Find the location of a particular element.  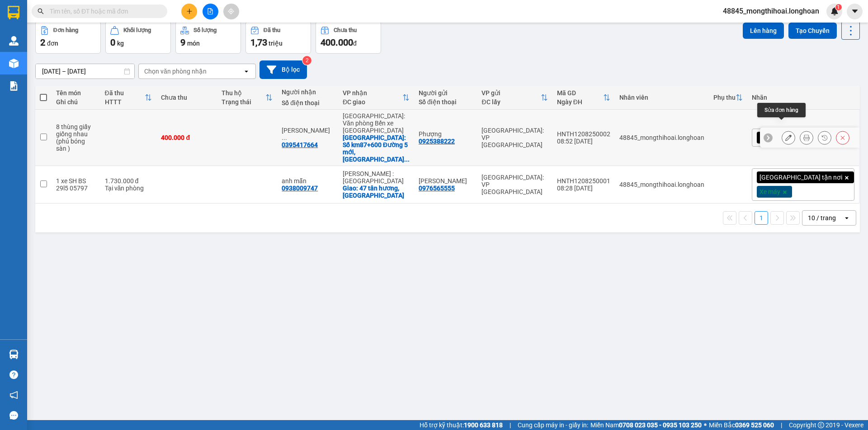

div: Trạng thái is located at coordinates (244, 102).